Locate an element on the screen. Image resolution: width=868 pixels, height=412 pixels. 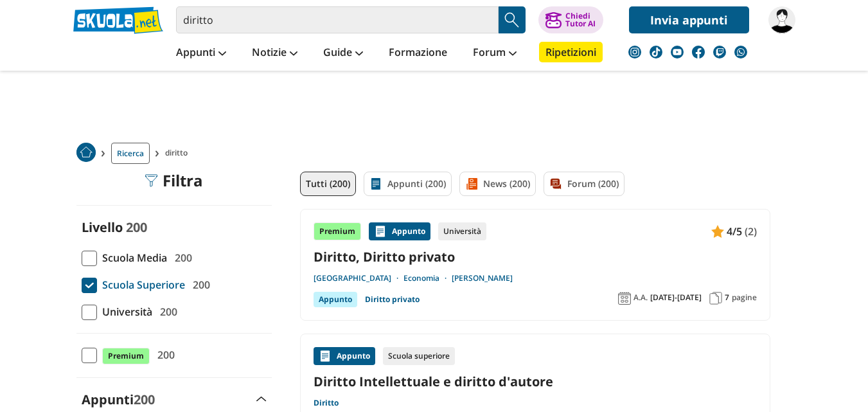
img: twitch is located at coordinates (720, 52).